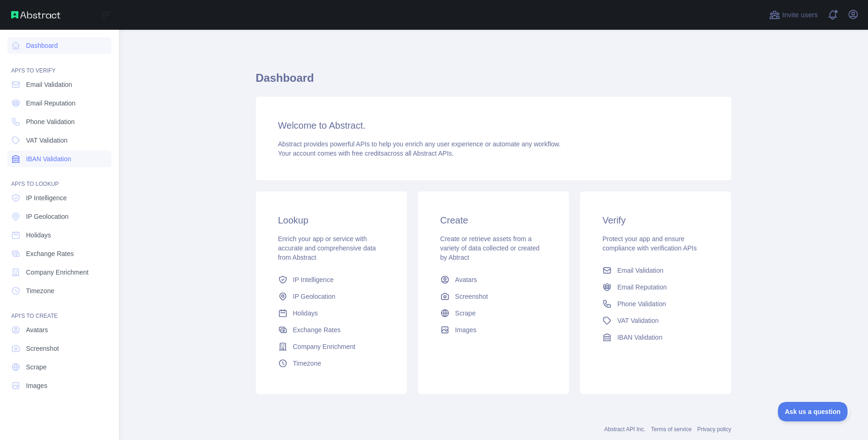 Image resolution: width=868 pixels, height=440 pixels. Describe the element at coordinates (490, 248) in the screenshot. I see `span: Create or retrieve assets from a variety of data collected or created by Abtract` at that location.